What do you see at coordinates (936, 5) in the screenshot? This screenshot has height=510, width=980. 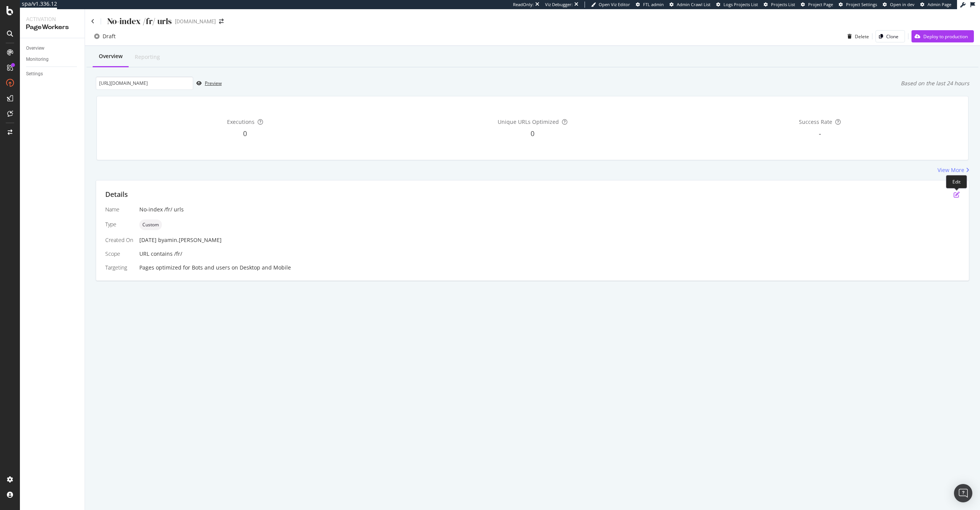 I see `a: Admin Page` at bounding box center [936, 5].